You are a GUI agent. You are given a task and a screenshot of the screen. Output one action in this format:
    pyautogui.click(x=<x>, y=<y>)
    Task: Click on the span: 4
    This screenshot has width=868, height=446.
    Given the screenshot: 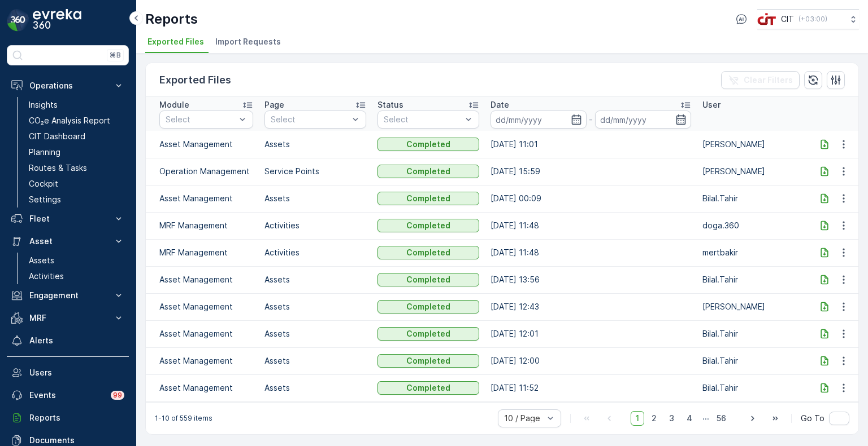 What is the action you would take?
    pyautogui.click(x=689, y=418)
    